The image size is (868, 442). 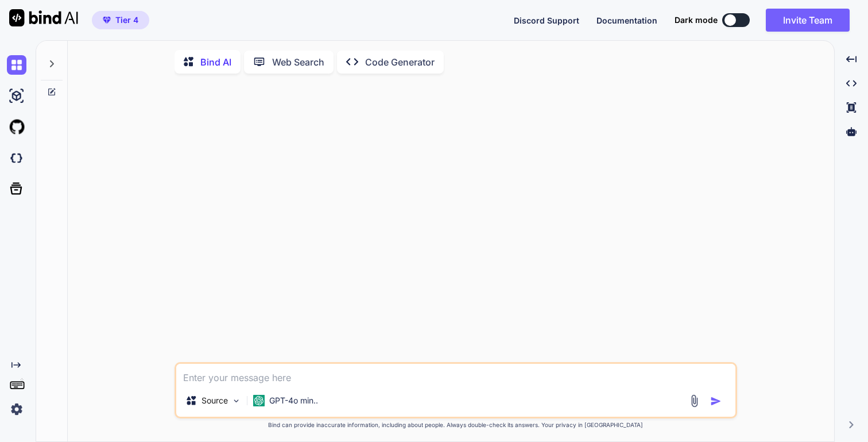 I want to click on p: Bind AI, so click(x=216, y=62).